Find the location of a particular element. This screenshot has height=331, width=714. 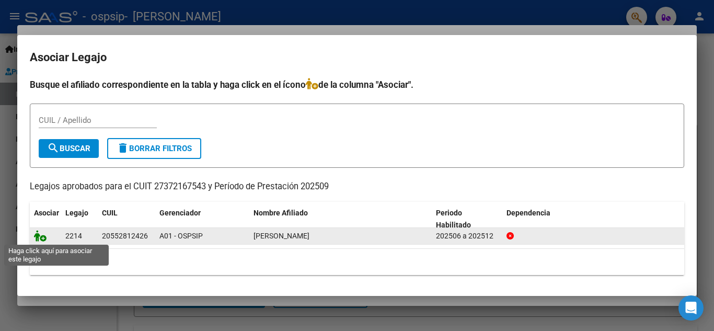

p: Legajos aprobados para el CUIT 27372167543 y Período de Prestación 202509 is located at coordinates (357, 187).